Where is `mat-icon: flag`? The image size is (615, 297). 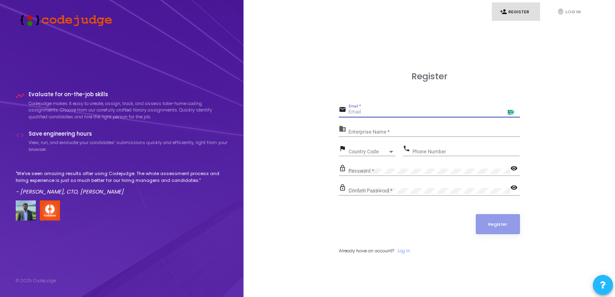 mat-icon: flag is located at coordinates (344, 149).